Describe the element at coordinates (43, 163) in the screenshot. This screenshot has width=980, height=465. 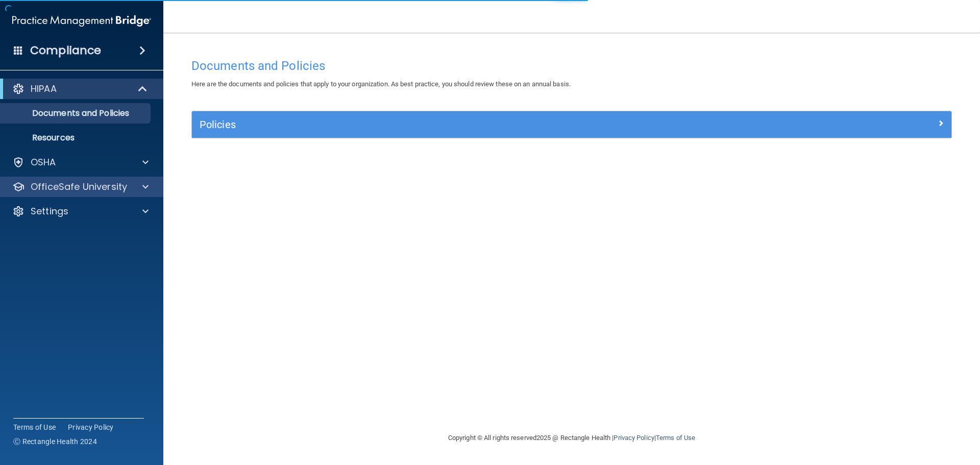
I see `p: OSHA` at that location.